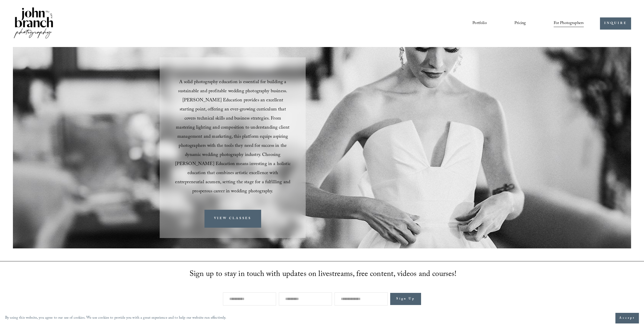  I want to click on span: Sign Up, so click(406, 299).